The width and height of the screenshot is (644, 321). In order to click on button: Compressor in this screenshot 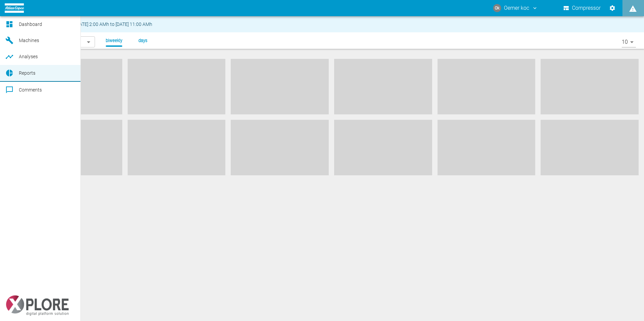, I will do `click(582, 8)`.